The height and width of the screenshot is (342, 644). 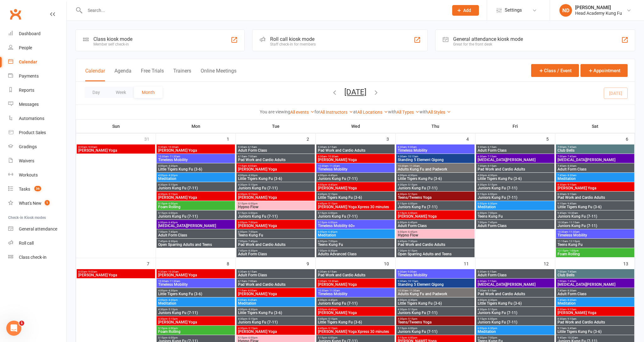 I want to click on a: People, so click(x=37, y=48).